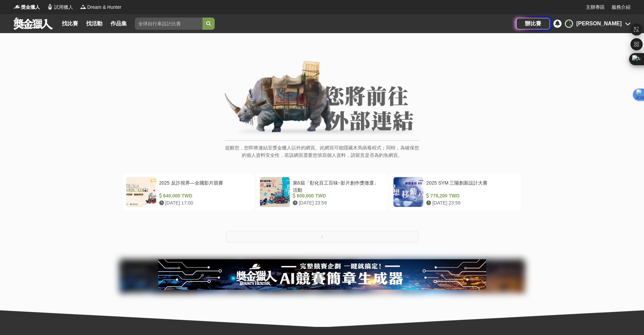 This screenshot has height=335, width=644. I want to click on div: 第6屆「彰化百工百味~影片創作獎徵選」活動, so click(337, 186).